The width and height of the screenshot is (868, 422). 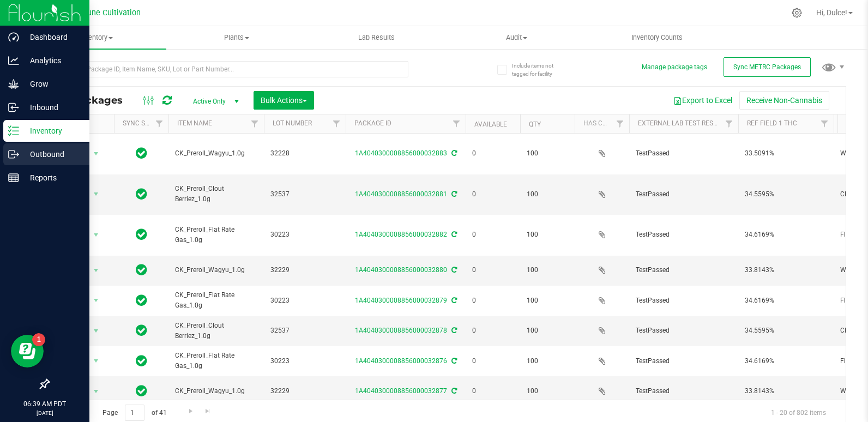 What do you see at coordinates (516, 38) in the screenshot?
I see `a: Audit` at bounding box center [516, 38].